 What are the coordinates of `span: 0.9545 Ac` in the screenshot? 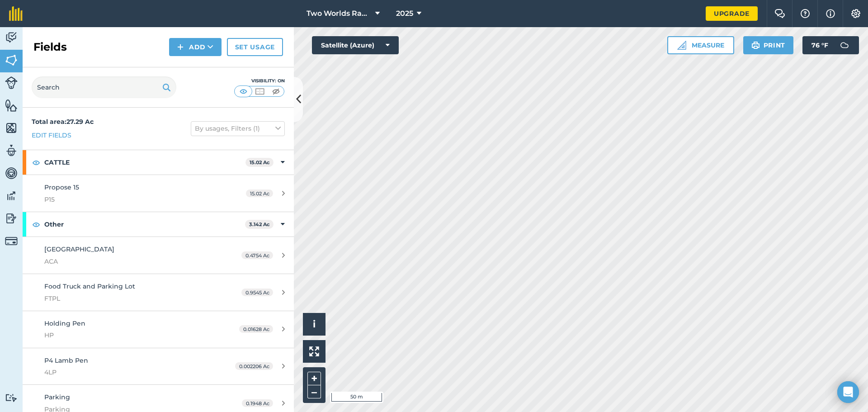 It's located at (257, 292).